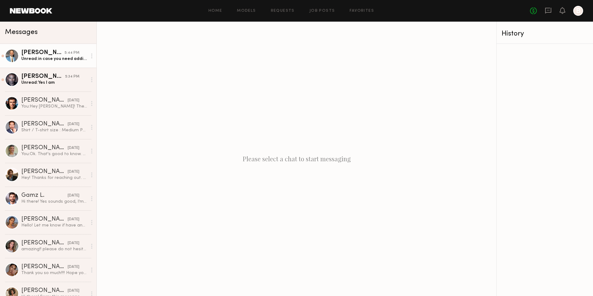 The height and width of the screenshot is (296, 593). What do you see at coordinates (54, 225) in the screenshot?
I see `div: Hello! Let me know if have any other clients coming up` at bounding box center [54, 225].